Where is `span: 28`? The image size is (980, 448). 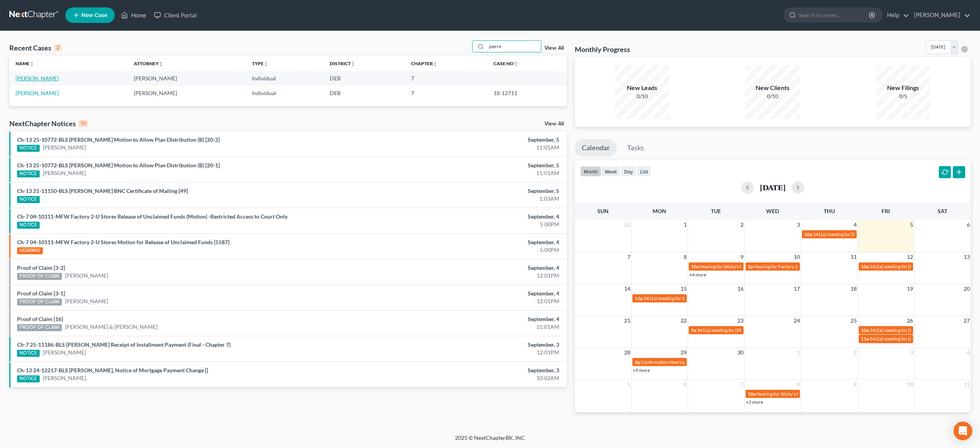
span: 28 is located at coordinates (628, 353).